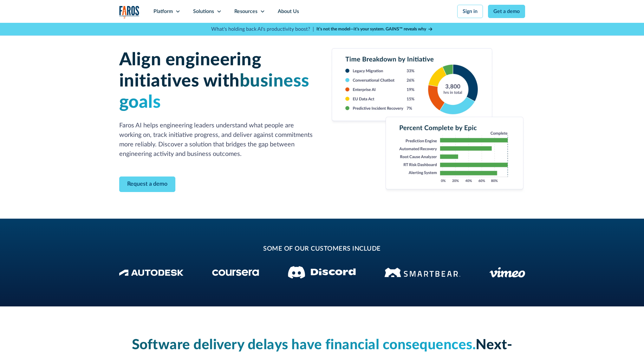  I want to click on img: Discord logo, so click(322, 272).